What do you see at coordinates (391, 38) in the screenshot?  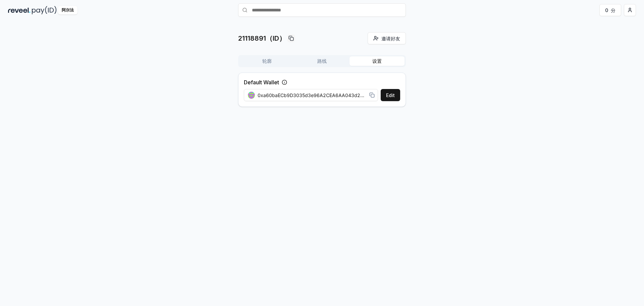 I see `font: 邀请好友` at bounding box center [391, 38].